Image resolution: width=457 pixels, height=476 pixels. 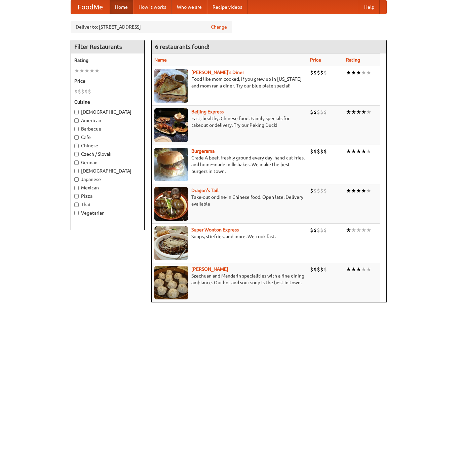 I want to click on input: Vegetarian, so click(x=76, y=213).